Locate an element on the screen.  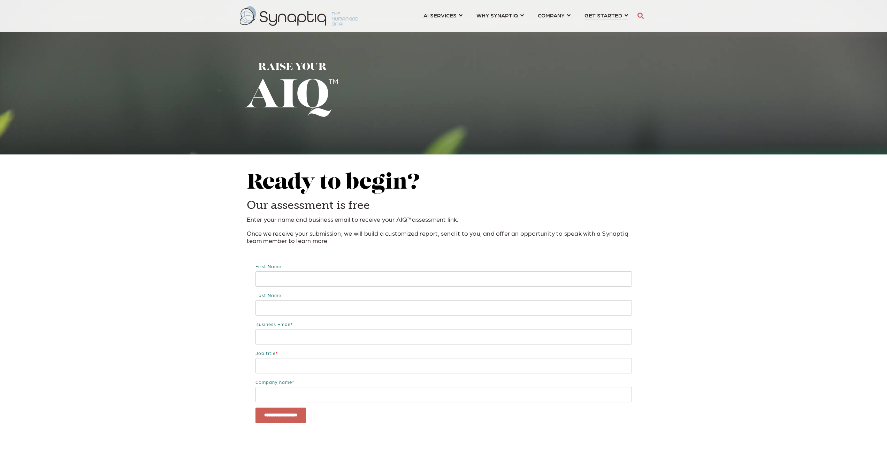
h3: Our assessment is free is located at coordinates (444, 205).